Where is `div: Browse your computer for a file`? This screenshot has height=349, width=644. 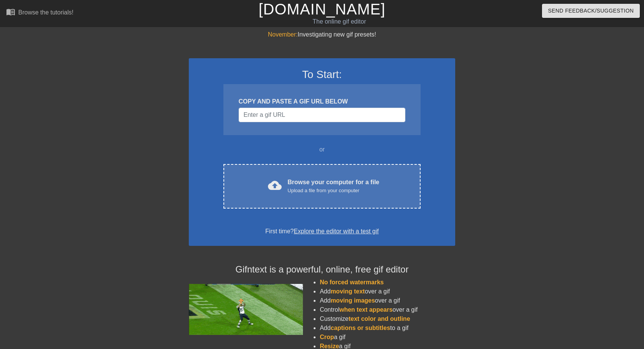 div: Browse your computer for a file is located at coordinates (334, 186).